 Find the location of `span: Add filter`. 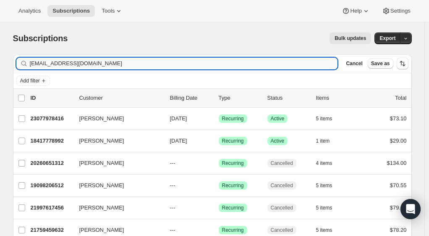

span: Add filter is located at coordinates (30, 81).